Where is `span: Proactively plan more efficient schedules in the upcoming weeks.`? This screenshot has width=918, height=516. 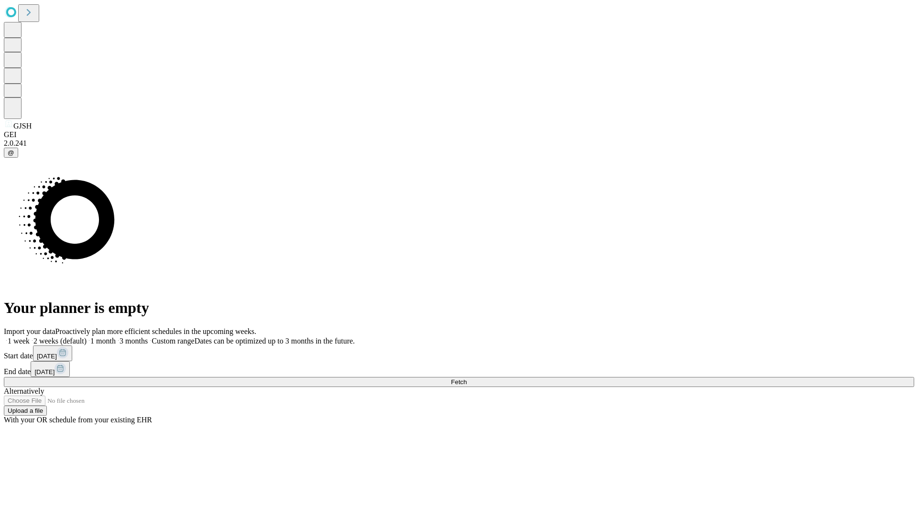 span: Proactively plan more efficient schedules in the upcoming weeks. is located at coordinates (156, 331).